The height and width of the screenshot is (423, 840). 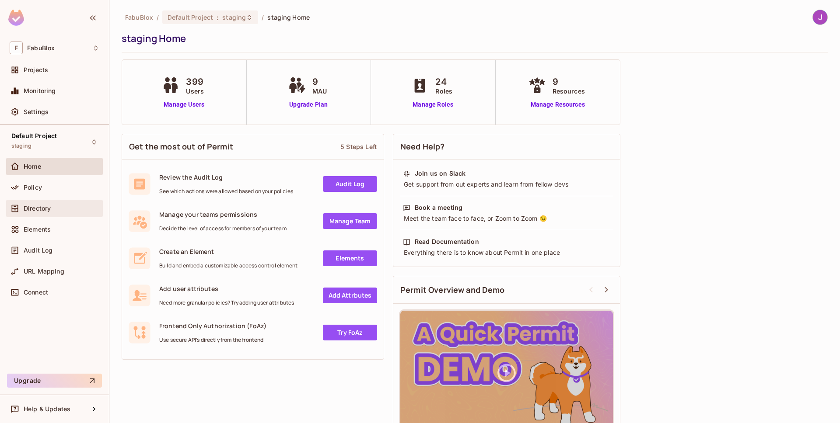 I want to click on div: Read Documentation, so click(x=446, y=242).